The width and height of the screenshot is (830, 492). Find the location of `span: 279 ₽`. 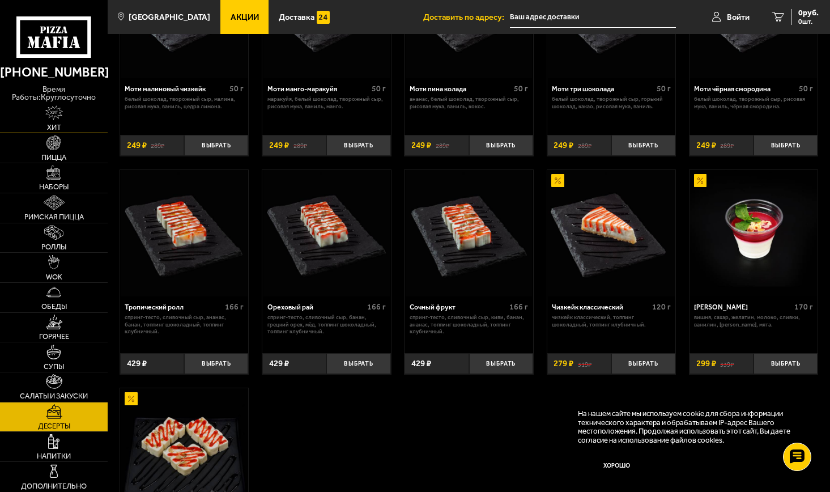

span: 279 ₽ is located at coordinates (563, 363).